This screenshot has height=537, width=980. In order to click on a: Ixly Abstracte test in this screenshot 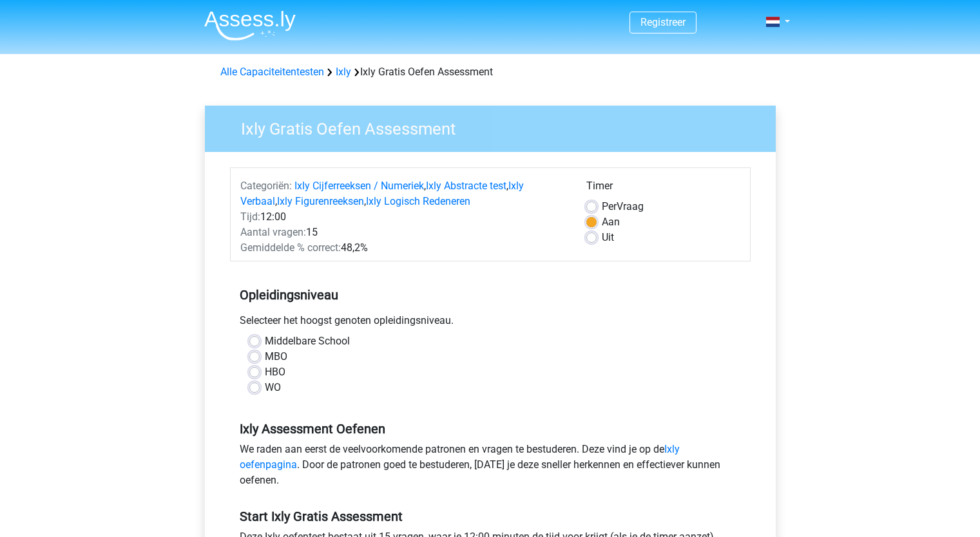, I will do `click(466, 185)`.